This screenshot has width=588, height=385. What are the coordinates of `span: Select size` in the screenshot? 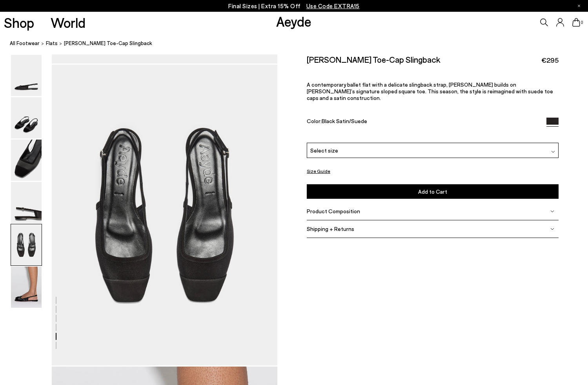 It's located at (324, 150).